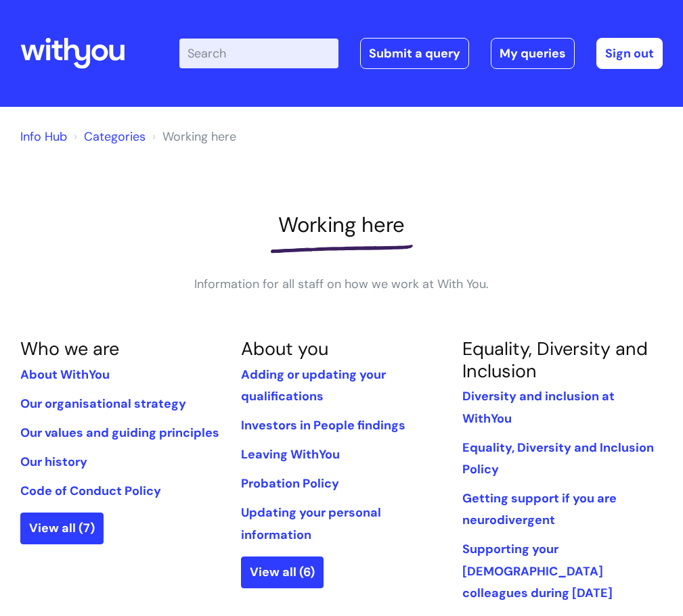  I want to click on a: Categories, so click(114, 137).